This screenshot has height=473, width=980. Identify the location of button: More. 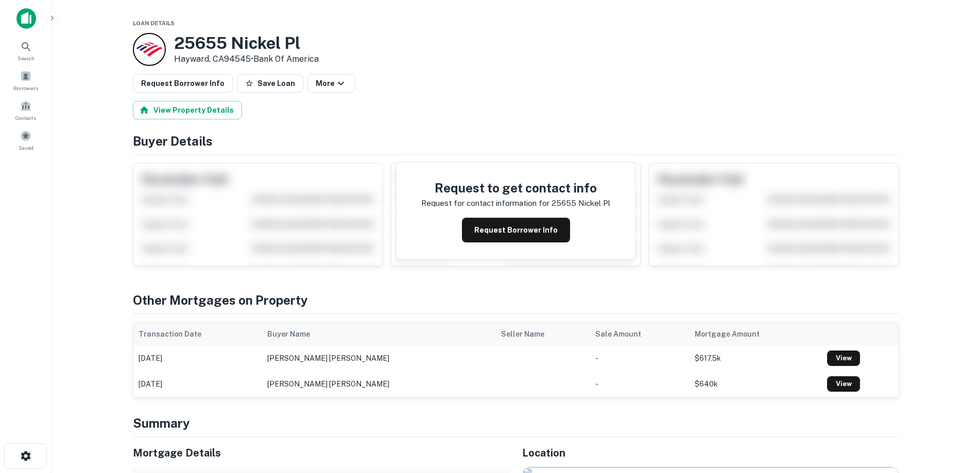
(331, 84).